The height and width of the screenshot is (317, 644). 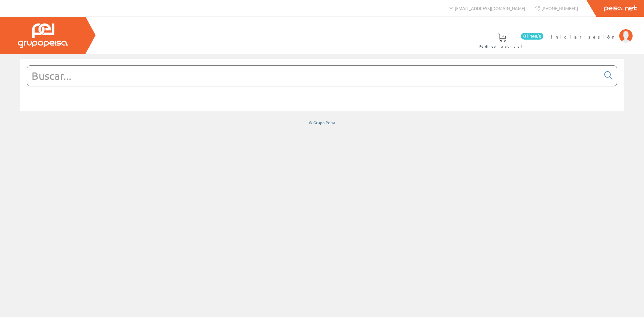 I want to click on span: Iniciar sesión, so click(x=583, y=36).